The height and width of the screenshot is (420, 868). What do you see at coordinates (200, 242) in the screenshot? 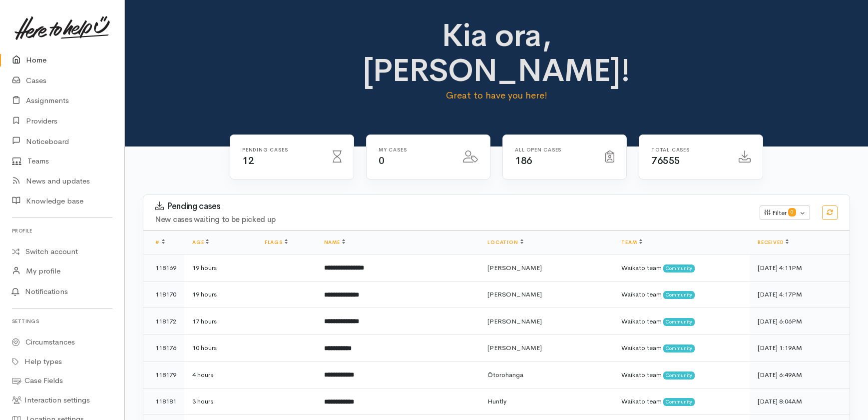
I see `a: Age` at bounding box center [200, 242].